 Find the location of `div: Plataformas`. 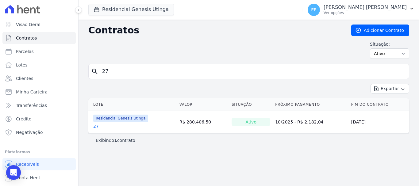

div: Plataformas is located at coordinates (39, 152).